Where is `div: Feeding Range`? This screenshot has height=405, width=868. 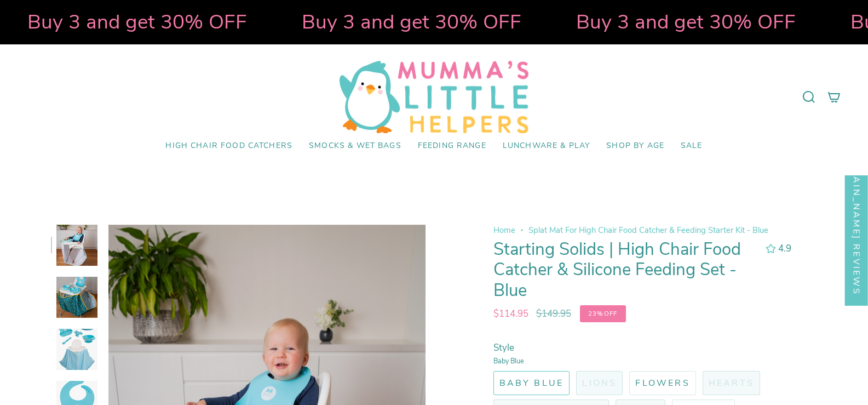 div: Feeding Range is located at coordinates (451, 145).